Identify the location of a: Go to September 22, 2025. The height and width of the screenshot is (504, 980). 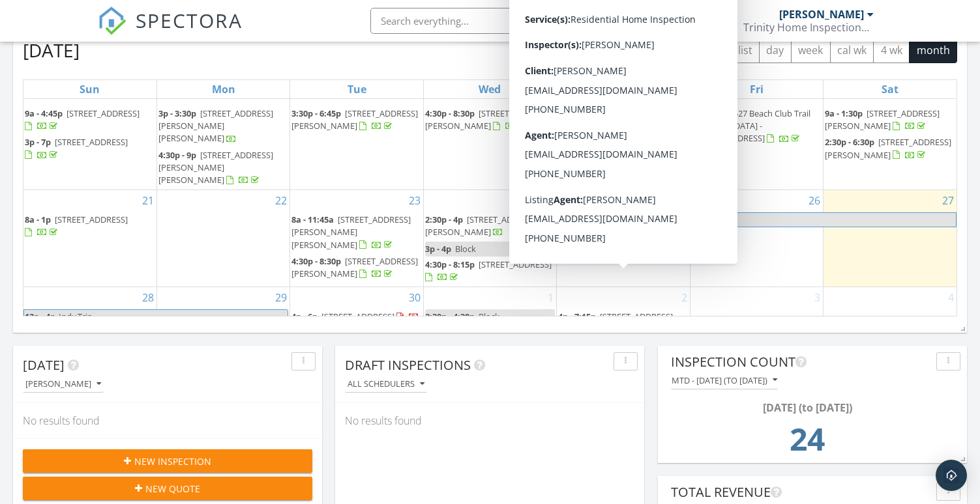
(281, 201).